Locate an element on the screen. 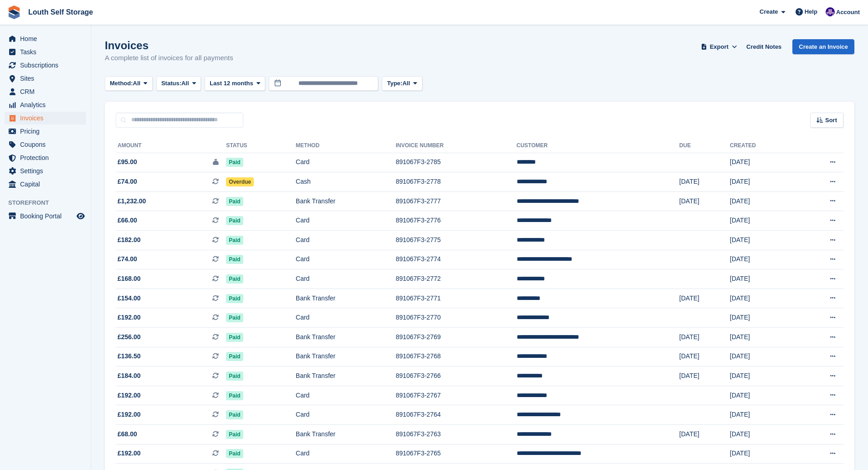 This screenshot has height=470, width=868. td: 891067F3-2772 is located at coordinates (456, 279).